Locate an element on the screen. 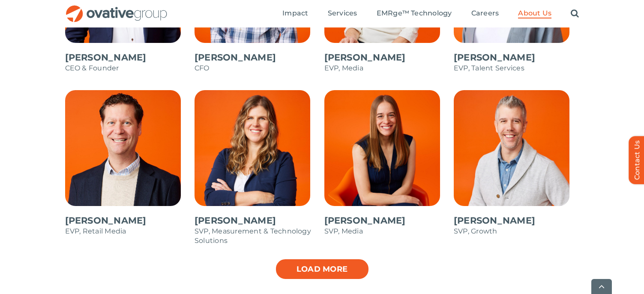  span: Careers is located at coordinates (485, 13).